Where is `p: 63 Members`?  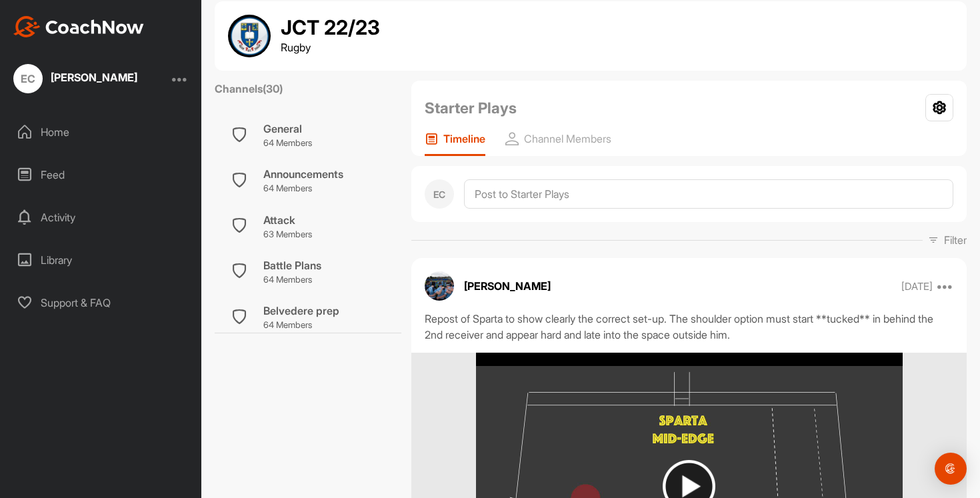
p: 63 Members is located at coordinates (287, 234).